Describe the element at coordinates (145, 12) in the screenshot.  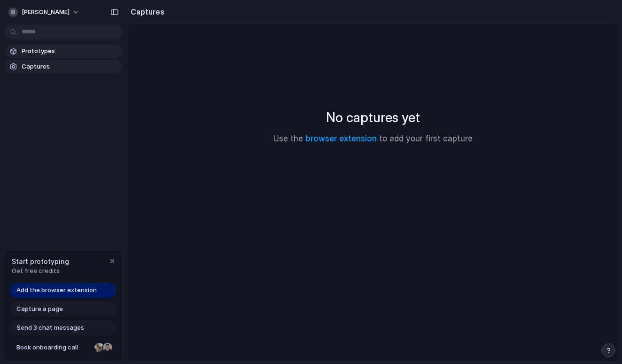
I see `h2: Captures` at that location.